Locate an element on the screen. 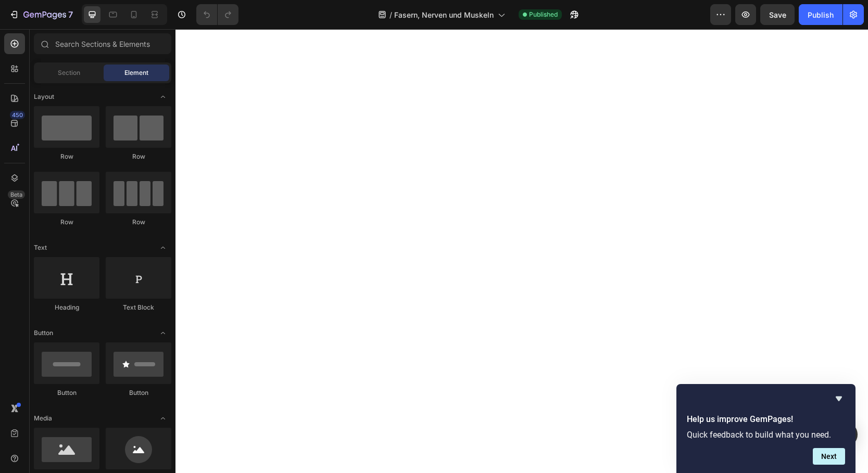 The height and width of the screenshot is (473, 868). button: Publish is located at coordinates (821, 15).